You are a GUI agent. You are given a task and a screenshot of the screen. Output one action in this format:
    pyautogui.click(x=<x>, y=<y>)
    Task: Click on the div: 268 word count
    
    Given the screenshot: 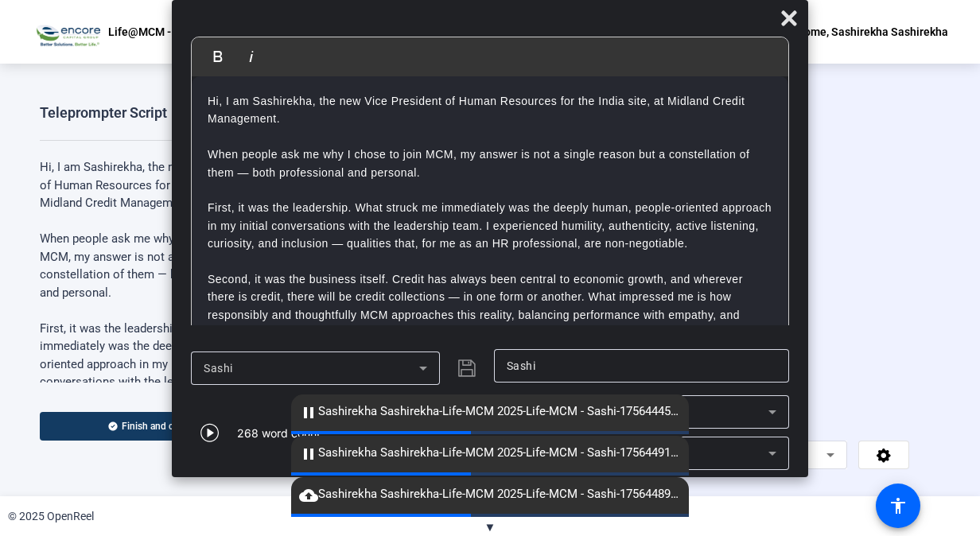 What is the action you would take?
    pyautogui.click(x=279, y=432)
    